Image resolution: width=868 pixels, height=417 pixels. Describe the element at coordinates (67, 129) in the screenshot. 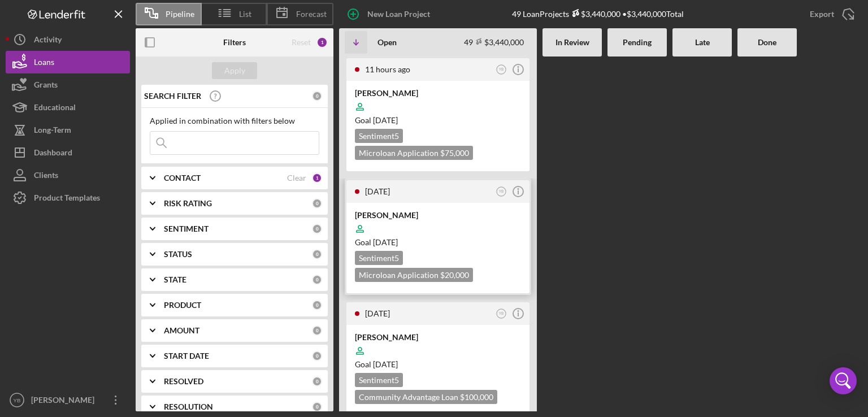

I see `a: Long-Term` at that location.